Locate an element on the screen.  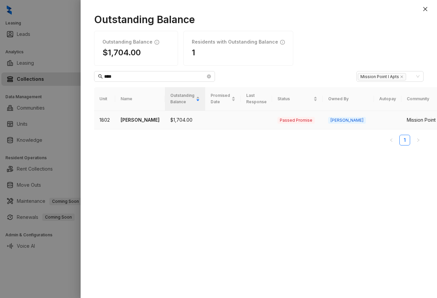
span: Status is located at coordinates (294, 99).